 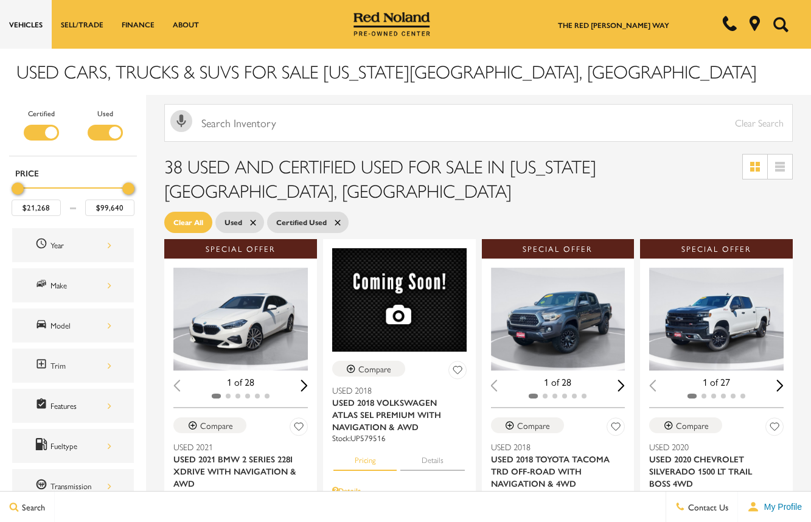 What do you see at coordinates (392, 23) in the screenshot?
I see `a: Red Noland Pre-Owned` at bounding box center [392, 23].